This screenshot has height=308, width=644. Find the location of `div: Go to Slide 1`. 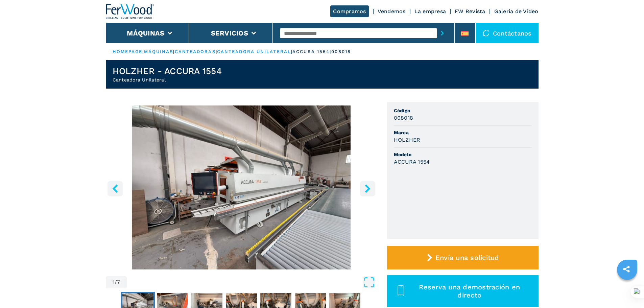

div: Go to Slide 1 is located at coordinates (241, 187).